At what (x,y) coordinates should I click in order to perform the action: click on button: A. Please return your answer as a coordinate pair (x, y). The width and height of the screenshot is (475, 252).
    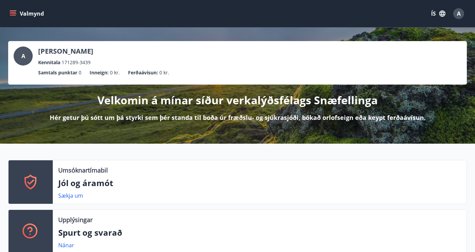
    Looking at the image, I should click on (458, 14).